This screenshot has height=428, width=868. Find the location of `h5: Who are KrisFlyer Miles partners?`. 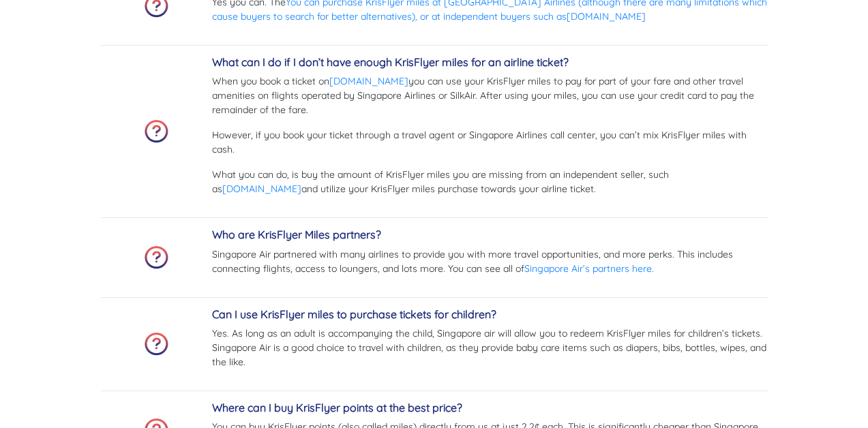

h5: Who are KrisFlyer Miles partners? is located at coordinates (490, 235).